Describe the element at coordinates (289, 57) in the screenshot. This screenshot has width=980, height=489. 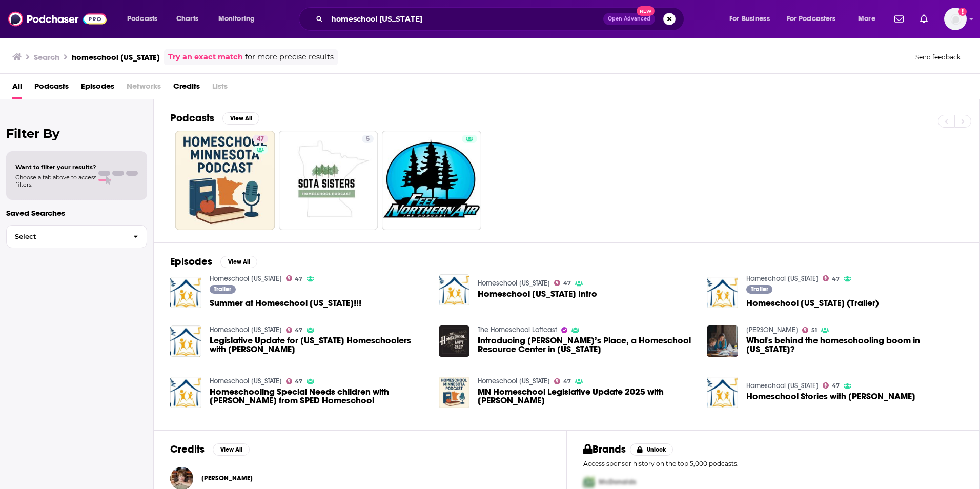
I see `span: for more precise results` at that location.